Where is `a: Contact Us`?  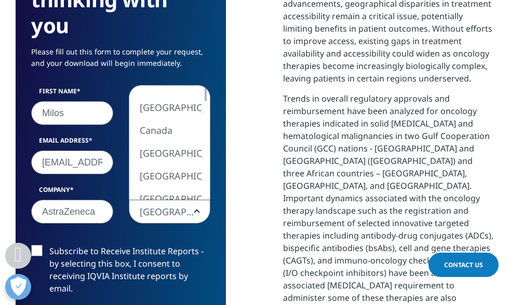 a: Contact Us is located at coordinates (463, 265).